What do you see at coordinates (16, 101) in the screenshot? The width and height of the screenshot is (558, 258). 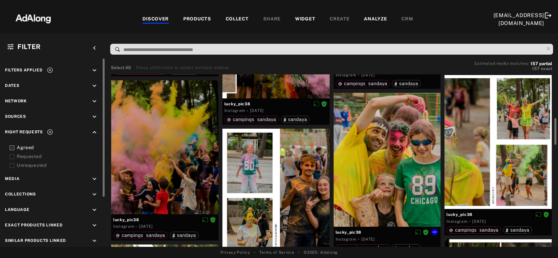 I see `span: Network` at bounding box center [16, 101].